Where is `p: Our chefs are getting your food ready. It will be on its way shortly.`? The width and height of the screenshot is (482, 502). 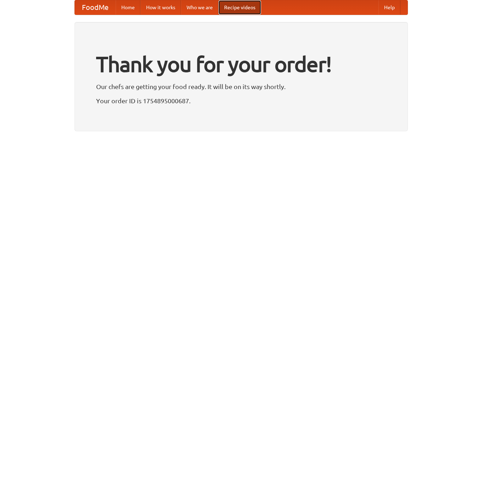
p: Our chefs are getting your food ready. It will be on its way shortly. is located at coordinates (241, 87).